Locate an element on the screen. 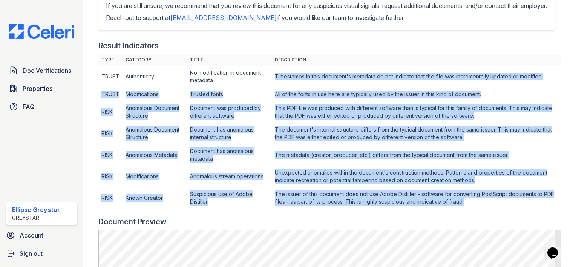  a: FAQ is located at coordinates (41, 107).